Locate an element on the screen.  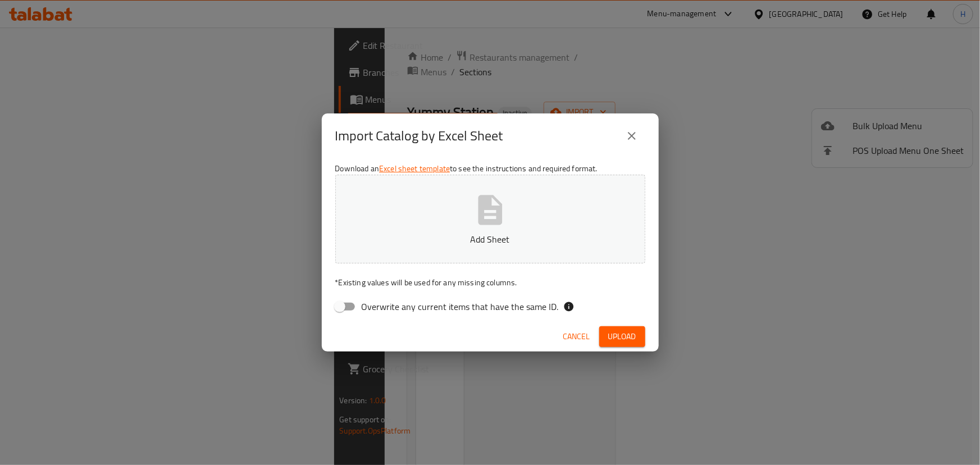
button: Upload is located at coordinates (622, 336).